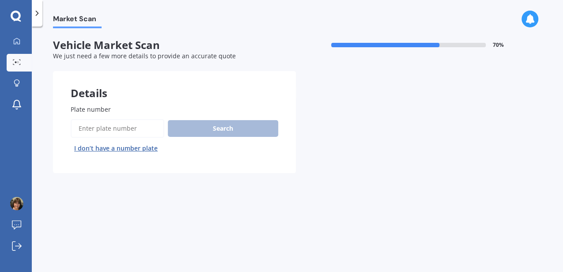 This screenshot has width=563, height=272. I want to click on span: Plate number, so click(91, 109).